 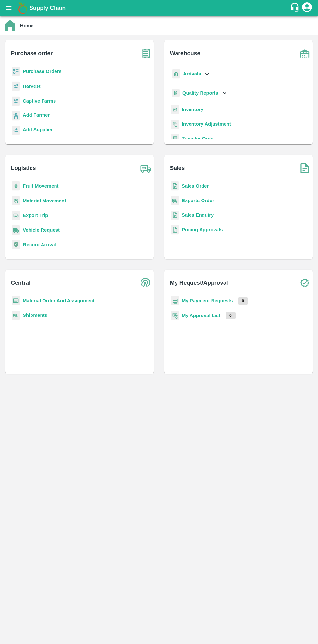 I want to click on b: Purchase Orders, so click(x=42, y=72).